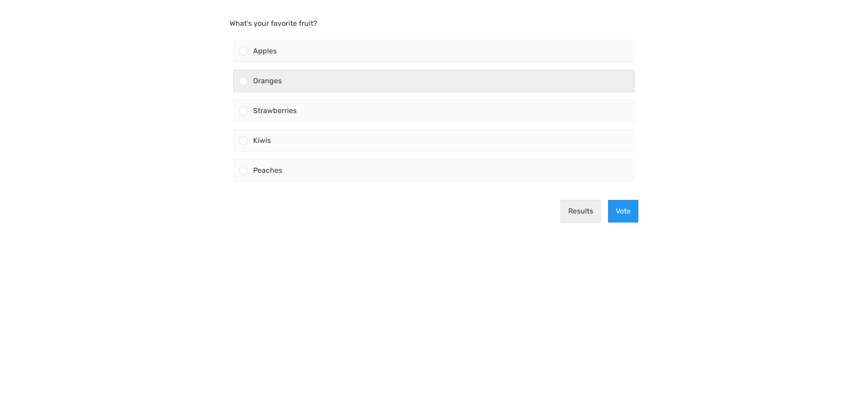  I want to click on span: Peaches, so click(267, 170).